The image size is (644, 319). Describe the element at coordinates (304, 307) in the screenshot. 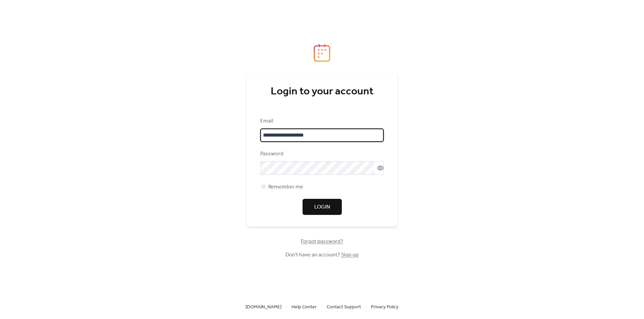

I see `span: Help Center` at that location.